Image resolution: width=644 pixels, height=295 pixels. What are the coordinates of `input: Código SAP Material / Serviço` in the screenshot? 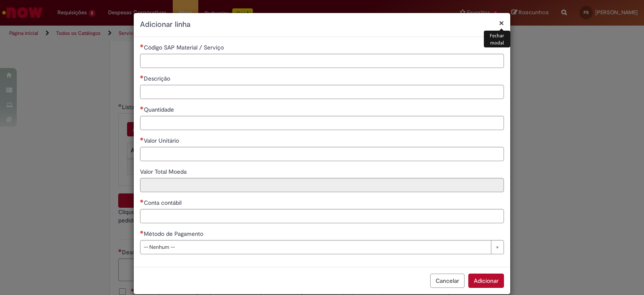 It's located at (322, 61).